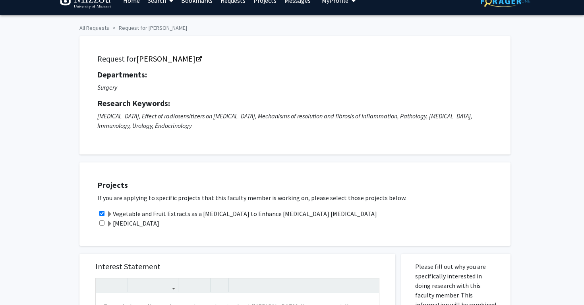 This screenshot has width=584, height=305. Describe the element at coordinates (94, 28) in the screenshot. I see `a: All Requests` at that location.